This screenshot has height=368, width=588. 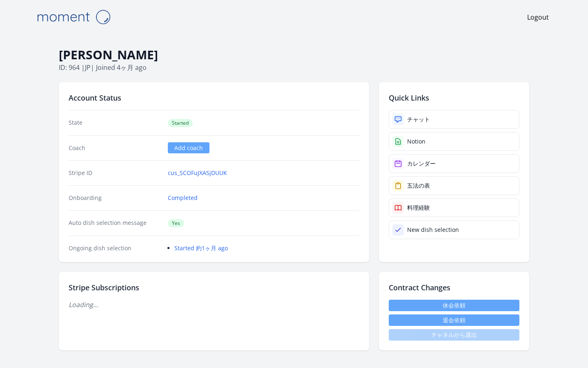 I want to click on a: 休会依頼, so click(x=454, y=305).